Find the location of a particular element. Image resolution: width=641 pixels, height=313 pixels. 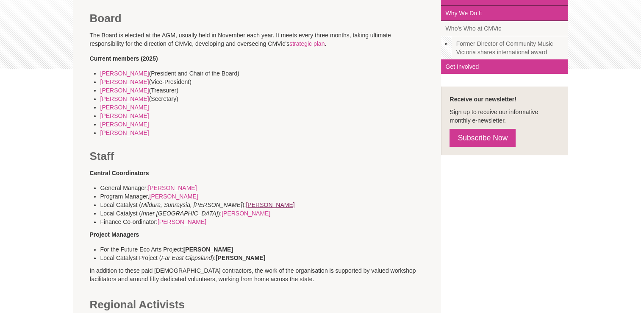

h2: Regional Activists is located at coordinates (257, 304).